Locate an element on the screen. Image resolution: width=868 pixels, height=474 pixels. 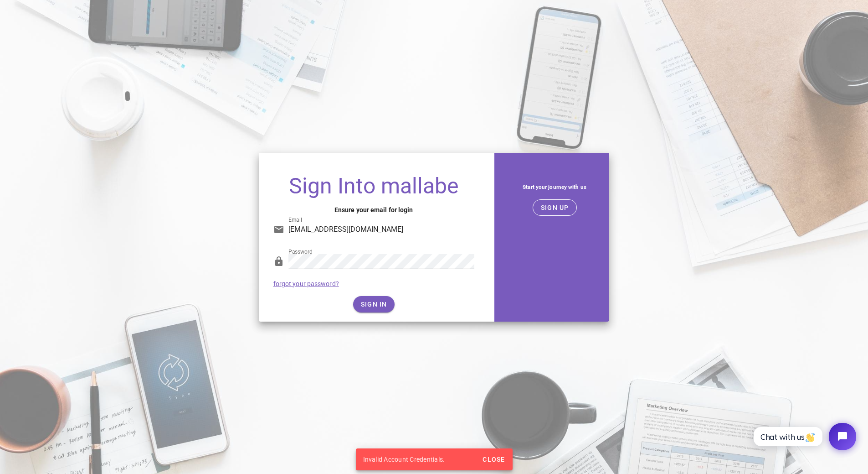
button: SIGN UP is located at coordinates (554, 207).